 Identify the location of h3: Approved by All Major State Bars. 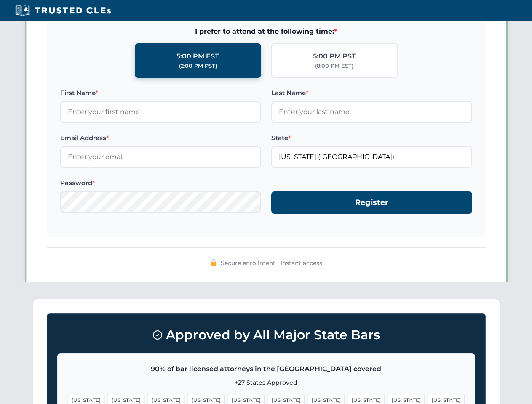
(266, 335).